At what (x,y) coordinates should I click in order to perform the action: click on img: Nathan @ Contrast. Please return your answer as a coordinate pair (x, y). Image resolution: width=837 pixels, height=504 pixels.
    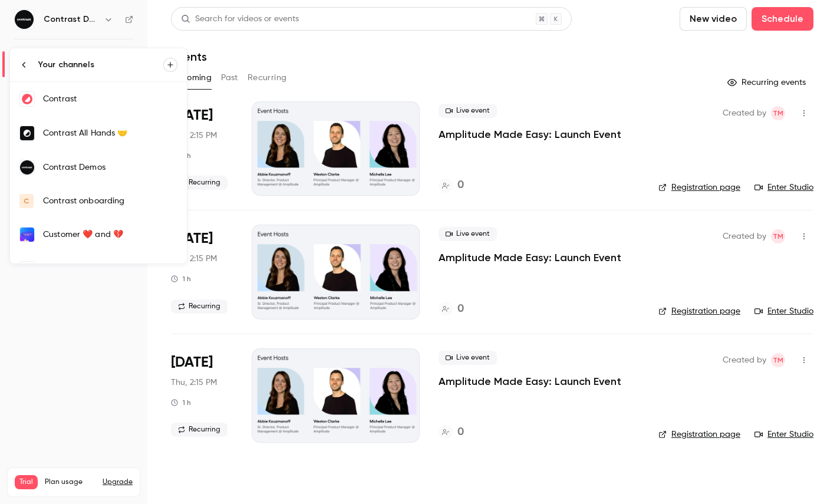
    Looking at the image, I should click on (27, 269).